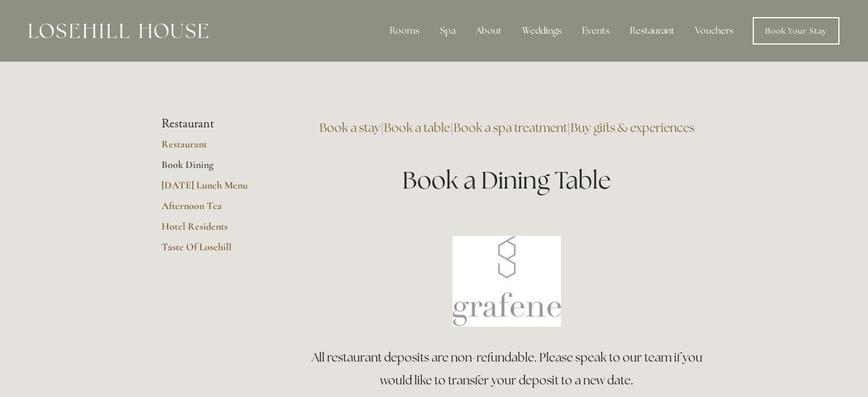  I want to click on a: Hotel Residents, so click(216, 230).